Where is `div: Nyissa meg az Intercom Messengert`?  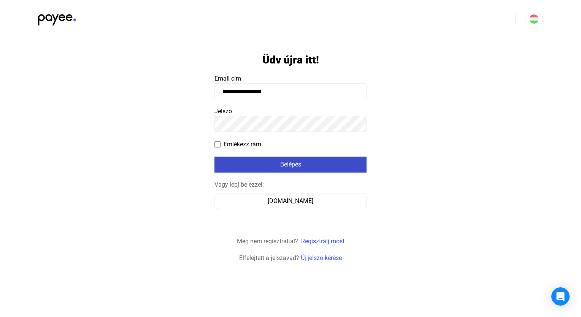 div: Nyissa meg az Intercom Messengert is located at coordinates (561, 297).